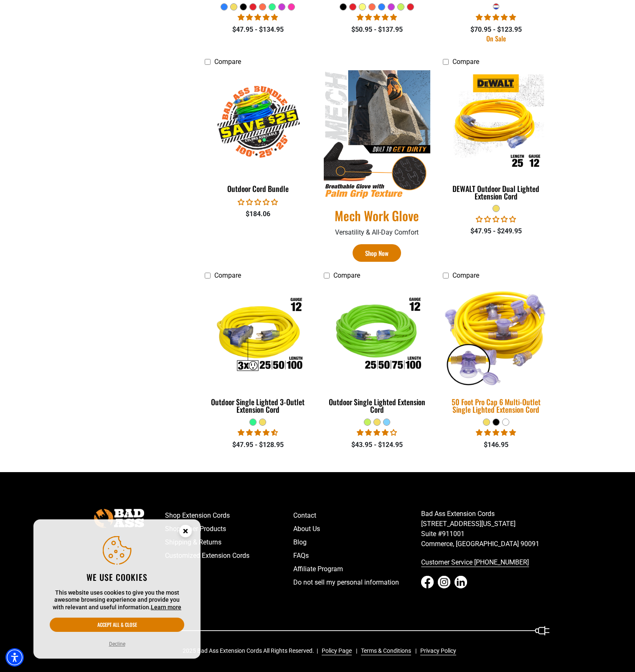 Image resolution: width=635 pixels, height=672 pixels. What do you see at coordinates (229, 515) in the screenshot?
I see `a: Shop Extension Cords` at bounding box center [229, 515].